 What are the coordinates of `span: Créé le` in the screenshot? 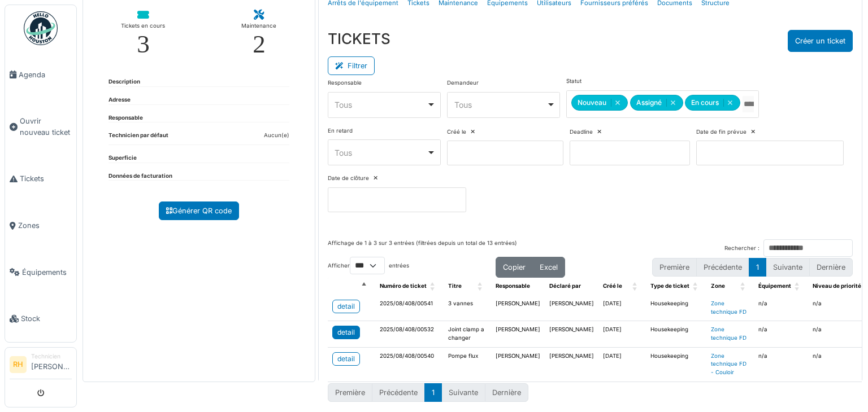 It's located at (612, 286).